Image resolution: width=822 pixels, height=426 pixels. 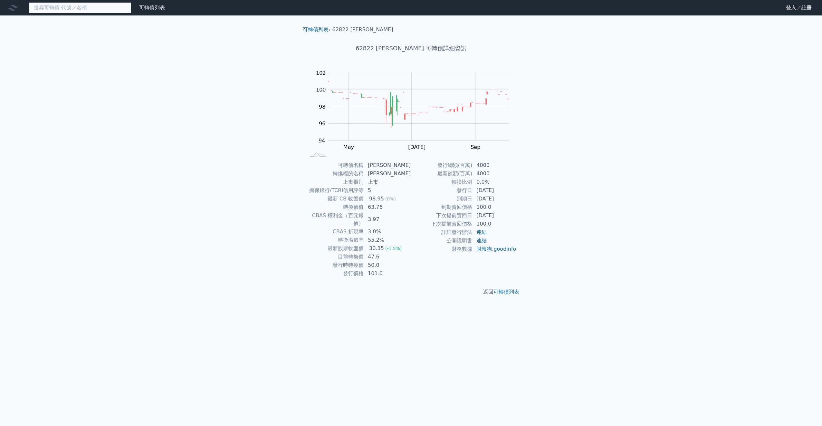 What do you see at coordinates (335, 274) in the screenshot?
I see `td: 發行價格` at bounding box center [335, 274].